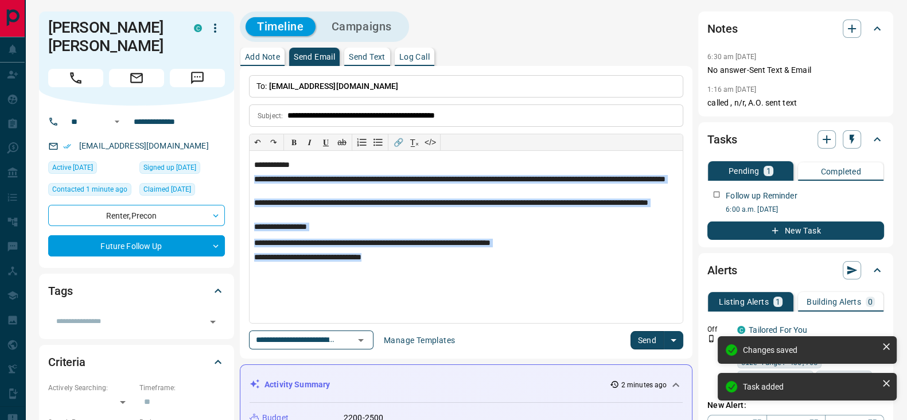 The image size is (907, 420). What do you see at coordinates (137, 291) in the screenshot?
I see `div: Tags` at bounding box center [137, 291].